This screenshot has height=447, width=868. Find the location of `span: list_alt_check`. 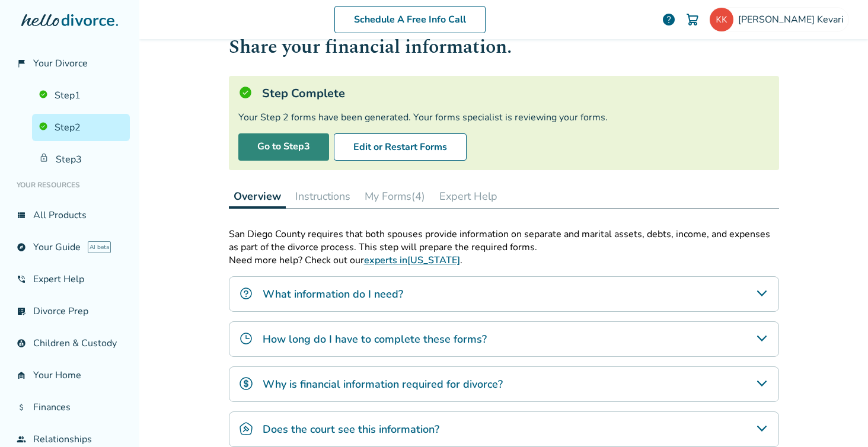

span: list_alt_check is located at coordinates (21, 311).